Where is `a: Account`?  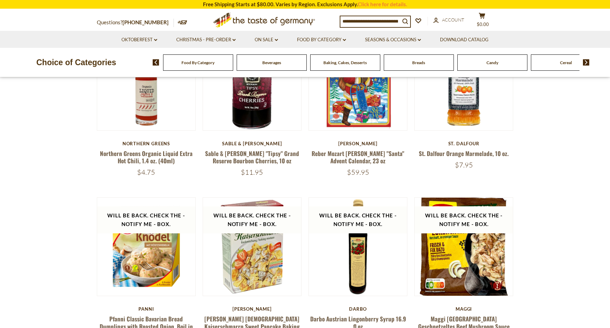 a: Account is located at coordinates (449, 20).